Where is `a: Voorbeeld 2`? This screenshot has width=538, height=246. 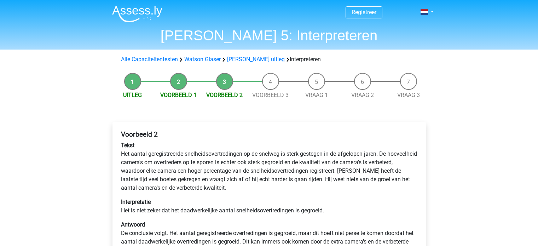
a: Voorbeeld 2 is located at coordinates (224, 95).